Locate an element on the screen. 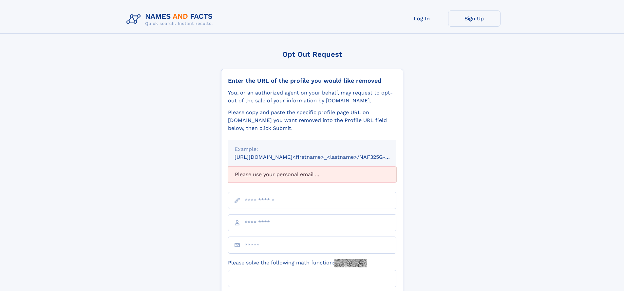 This screenshot has width=624, height=291. div: Please use your personal email ... is located at coordinates (312, 174).